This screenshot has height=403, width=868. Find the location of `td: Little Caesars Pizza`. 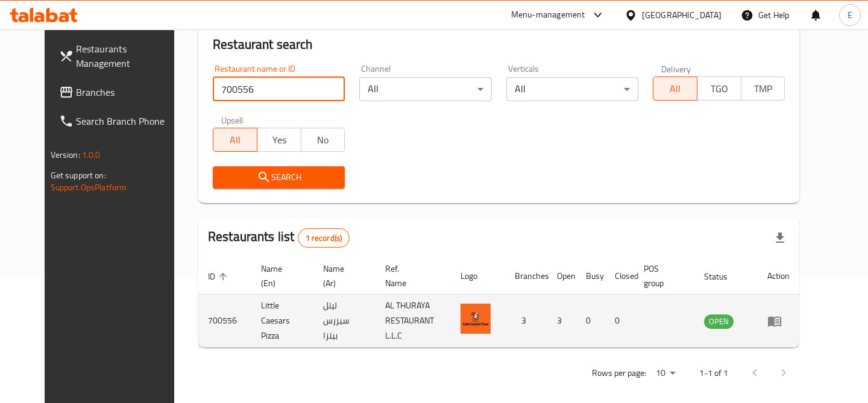

td: Little Caesars Pizza is located at coordinates (282, 321).